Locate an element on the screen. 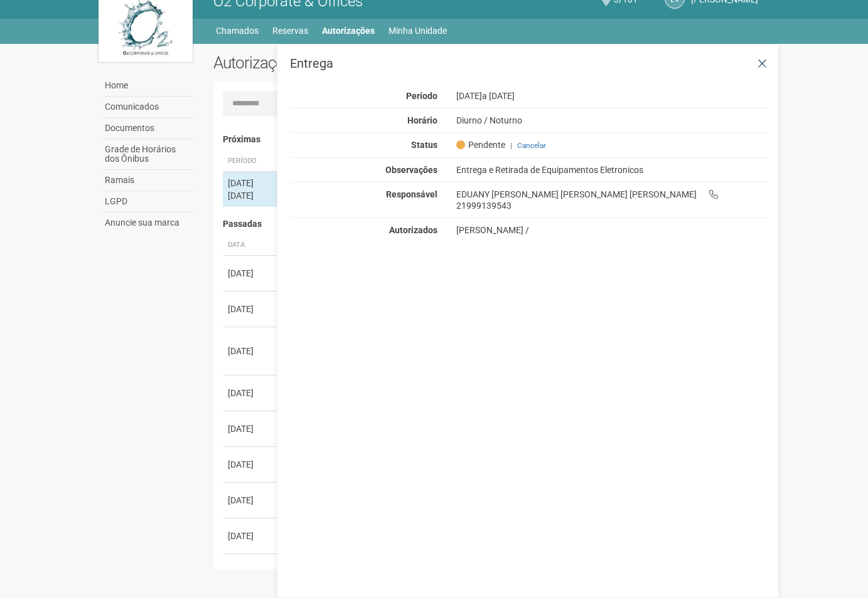  div: Diurno / Noturno is located at coordinates (613, 121).